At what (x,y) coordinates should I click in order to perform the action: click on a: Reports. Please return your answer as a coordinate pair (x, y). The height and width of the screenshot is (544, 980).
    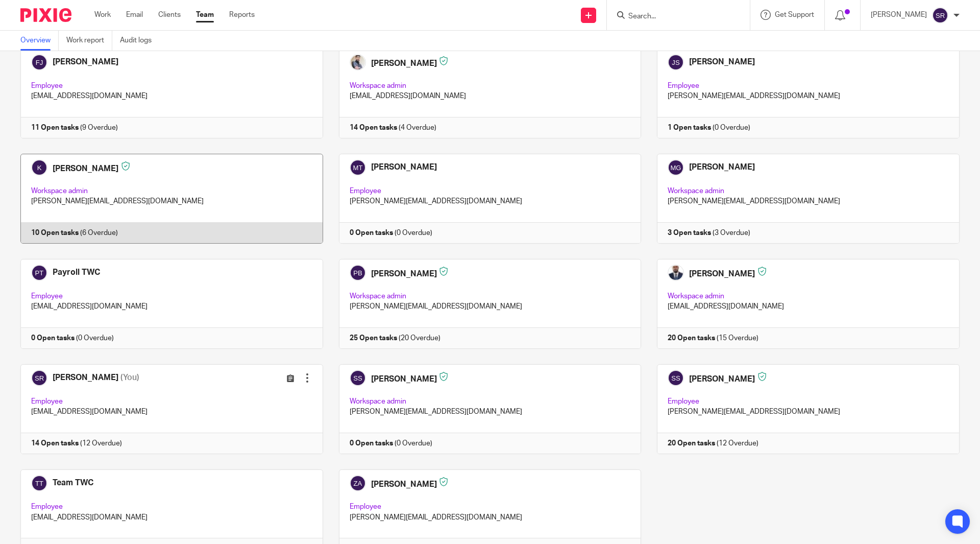
    Looking at the image, I should click on (242, 15).